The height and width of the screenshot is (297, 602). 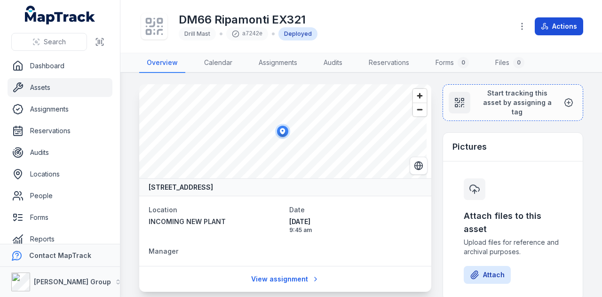 What do you see at coordinates (60, 255) in the screenshot?
I see `strong: Contact MapTrack` at bounding box center [60, 255].